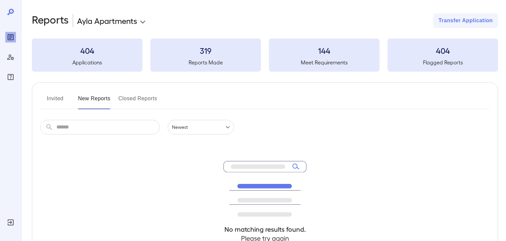 Image resolution: width=506 pixels, height=241 pixels. What do you see at coordinates (107, 21) in the screenshot?
I see `p: Ayla Apartments` at bounding box center [107, 21].